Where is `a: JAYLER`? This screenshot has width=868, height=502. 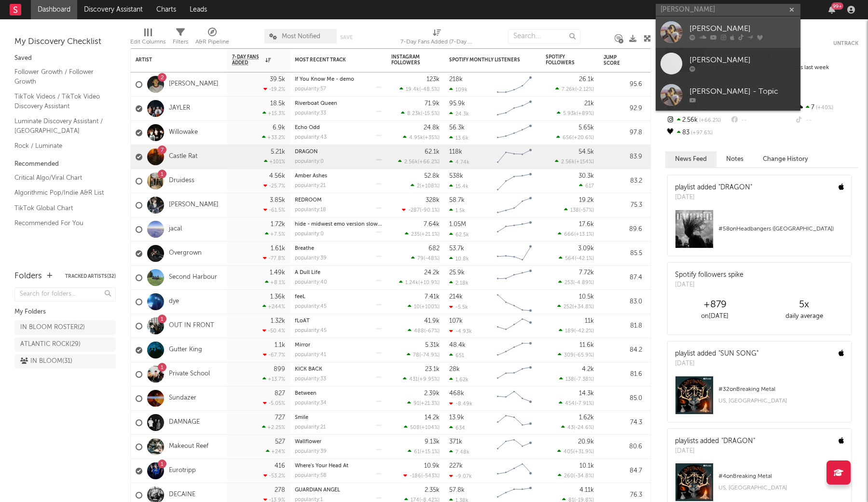 a: JAYLER is located at coordinates (179, 108).